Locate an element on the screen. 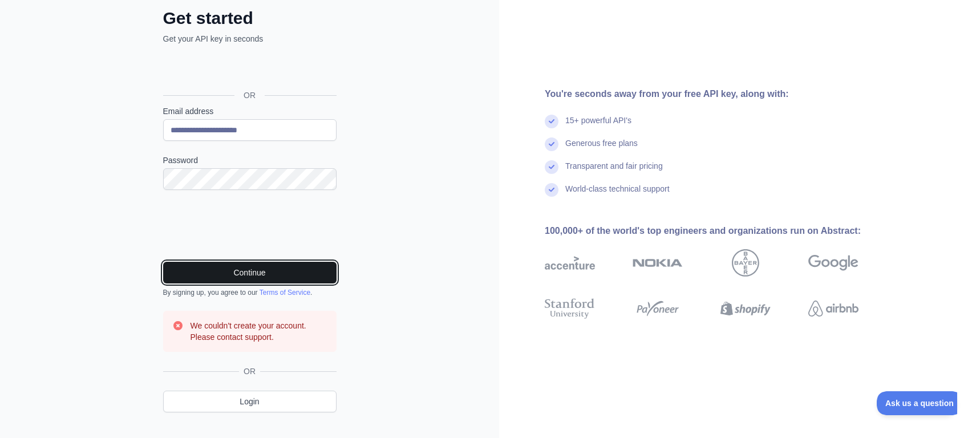  div: Transparent and fair pricing is located at coordinates (614, 172).